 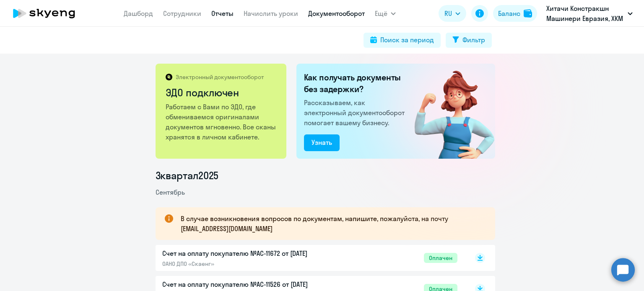 What do you see at coordinates (515, 14) in the screenshot?
I see `button: Балансbalance` at bounding box center [515, 14].